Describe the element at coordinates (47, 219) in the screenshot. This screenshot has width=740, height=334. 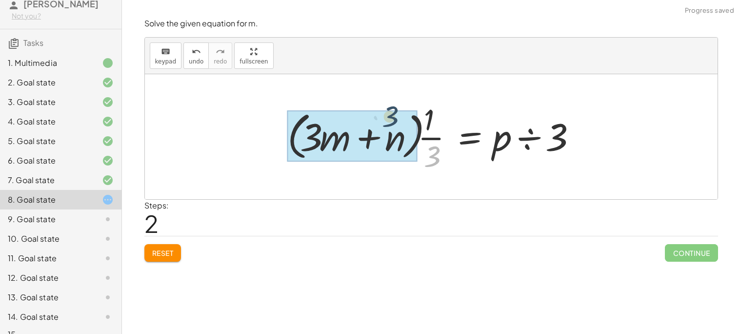
I see `div: 9. Goal state` at that location.